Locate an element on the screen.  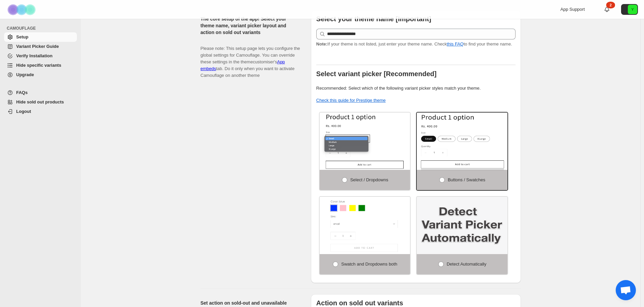
span: Hide sold out products is located at coordinates (40, 101).